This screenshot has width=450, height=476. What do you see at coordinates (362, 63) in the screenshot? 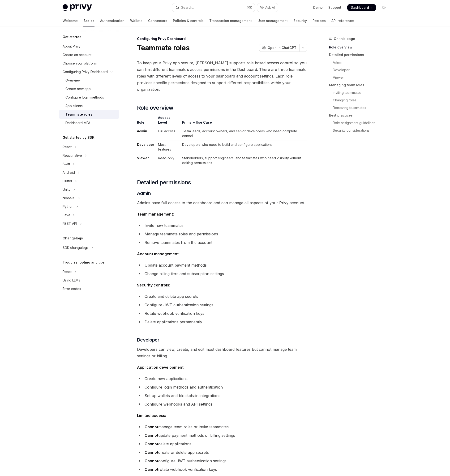
I see `a: Admin` at bounding box center [362, 63].